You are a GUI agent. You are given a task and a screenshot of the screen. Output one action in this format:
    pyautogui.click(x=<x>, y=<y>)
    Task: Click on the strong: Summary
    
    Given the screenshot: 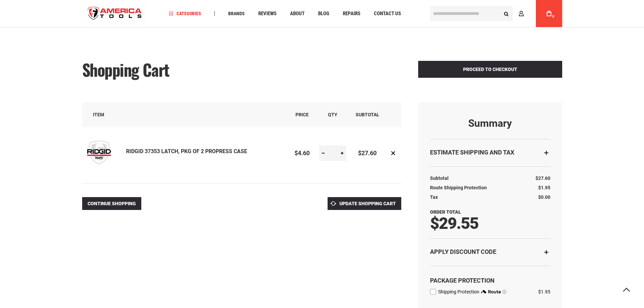 What is the action you would take?
    pyautogui.click(x=490, y=123)
    